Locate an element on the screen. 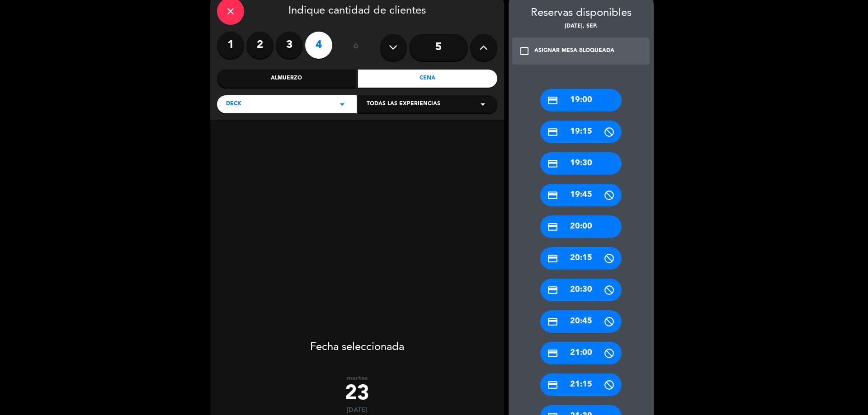 The height and width of the screenshot is (415, 868). div: martes is located at coordinates (357, 378).